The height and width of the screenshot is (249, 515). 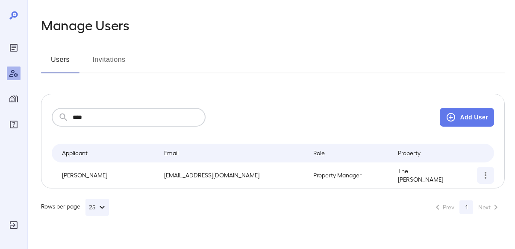 I want to click on th: Applicant, so click(x=104, y=153).